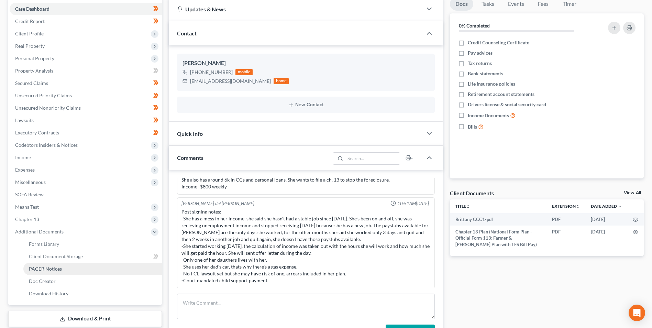  Describe the element at coordinates (46, 145) in the screenshot. I see `span: Codebtors Insiders & Notices` at that location.